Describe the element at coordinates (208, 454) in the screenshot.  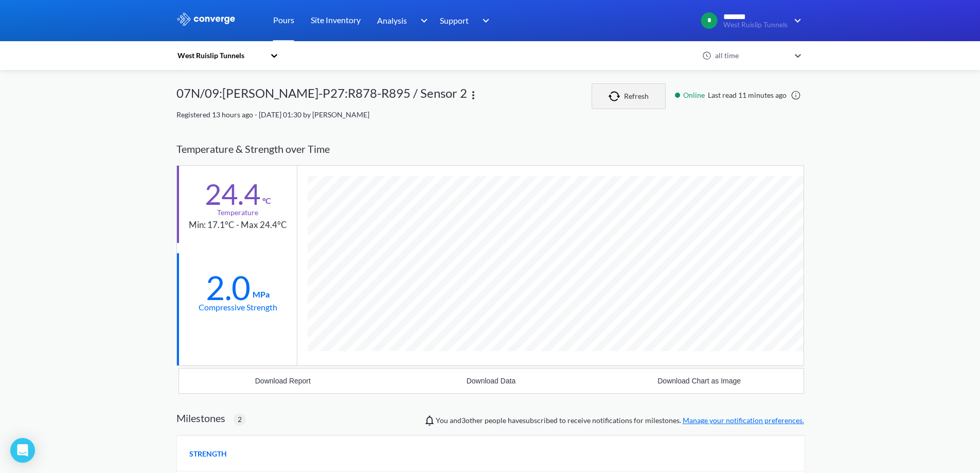
I see `span: STRENGTH` at that location.